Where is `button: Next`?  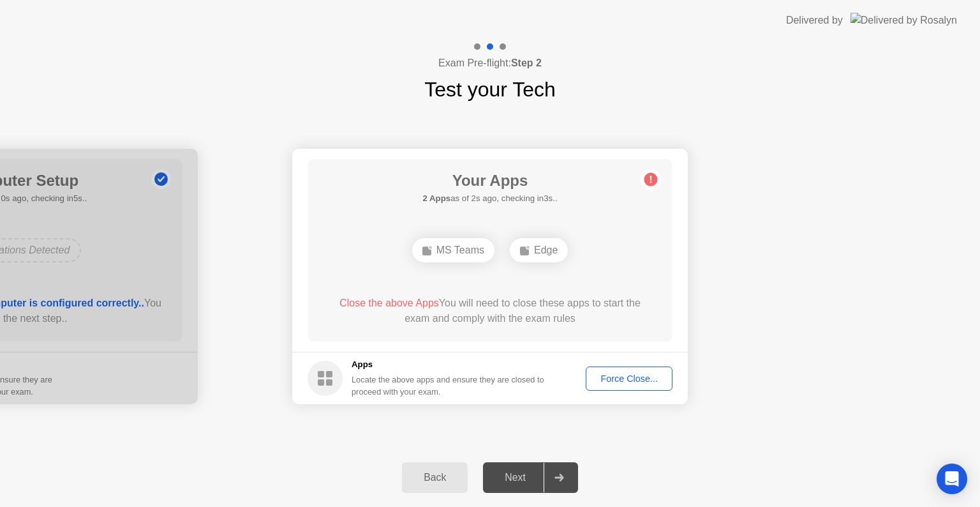 button: Next is located at coordinates (530, 477).